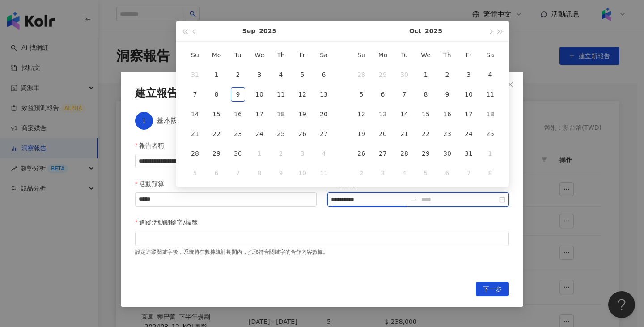 The width and height of the screenshot is (644, 327). Describe the element at coordinates (468, 114) in the screenshot. I see `div: 17` at that location.